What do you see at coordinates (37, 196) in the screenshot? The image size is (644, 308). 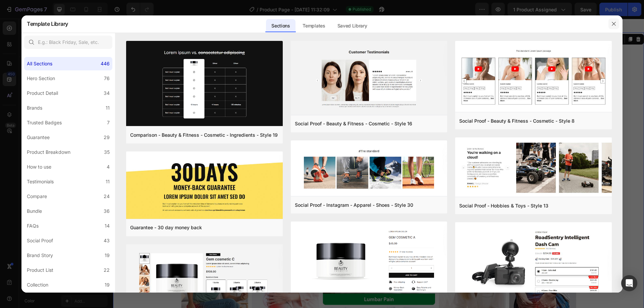 I see `div: Compare` at bounding box center [37, 196].